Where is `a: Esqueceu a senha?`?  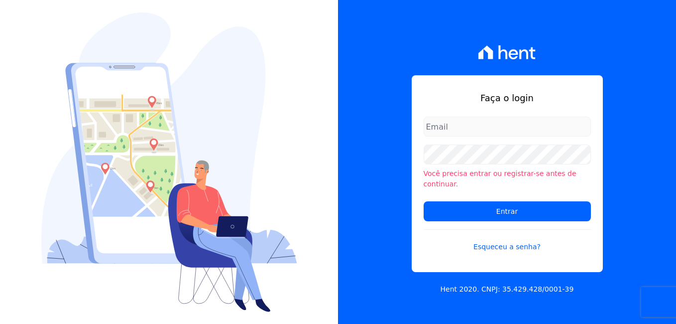 a: Esqueceu a senha? is located at coordinates (507, 241).